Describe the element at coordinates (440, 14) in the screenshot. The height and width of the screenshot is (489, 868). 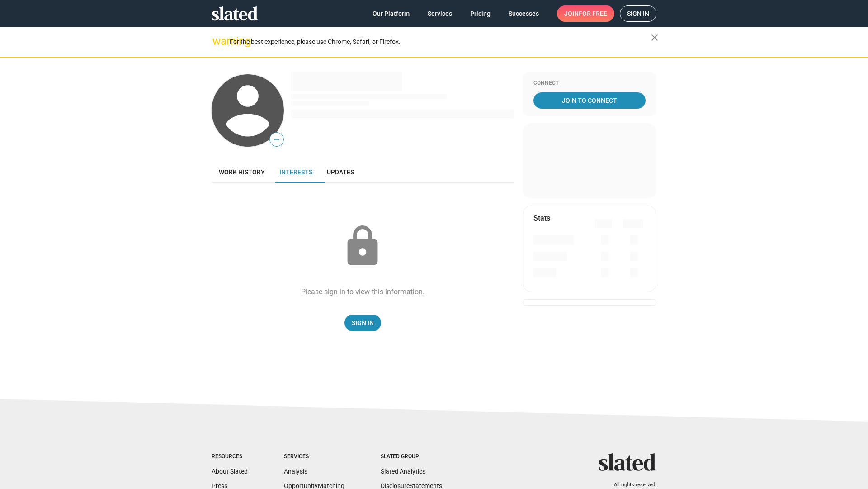
I see `a: Services` at that location.